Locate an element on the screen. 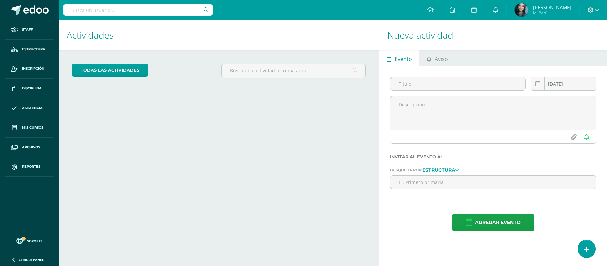 The width and height of the screenshot is (607, 266). a: Asistencia is located at coordinates (29, 108).